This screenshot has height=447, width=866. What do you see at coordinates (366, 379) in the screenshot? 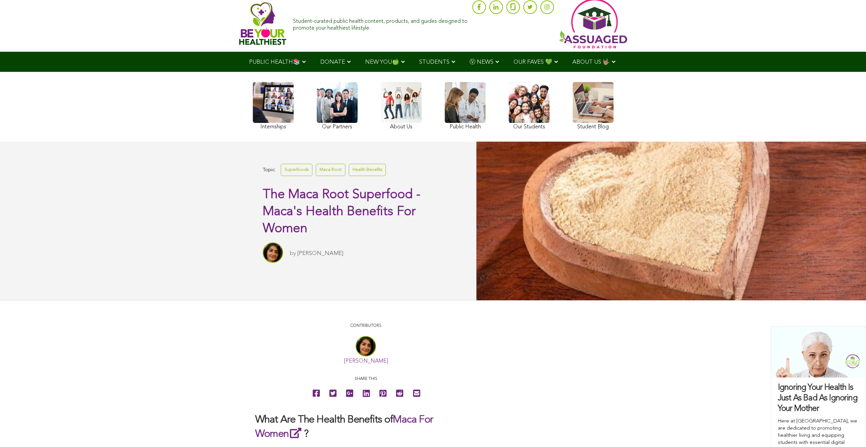
I see `p: Share this` at bounding box center [366, 379].